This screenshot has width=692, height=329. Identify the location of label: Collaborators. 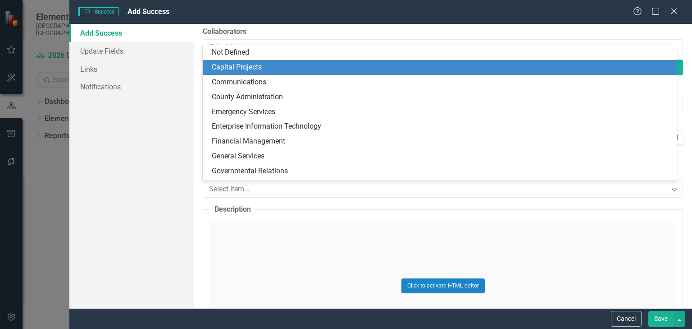
(443, 32).